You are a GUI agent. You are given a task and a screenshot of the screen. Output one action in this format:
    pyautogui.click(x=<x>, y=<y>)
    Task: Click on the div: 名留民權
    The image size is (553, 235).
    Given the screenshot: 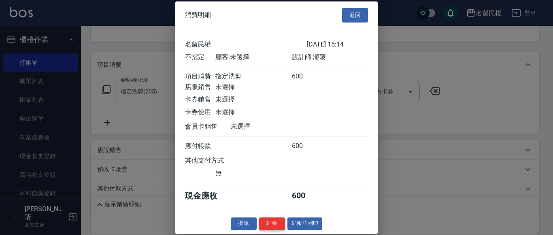 What is the action you would take?
    pyautogui.click(x=246, y=45)
    